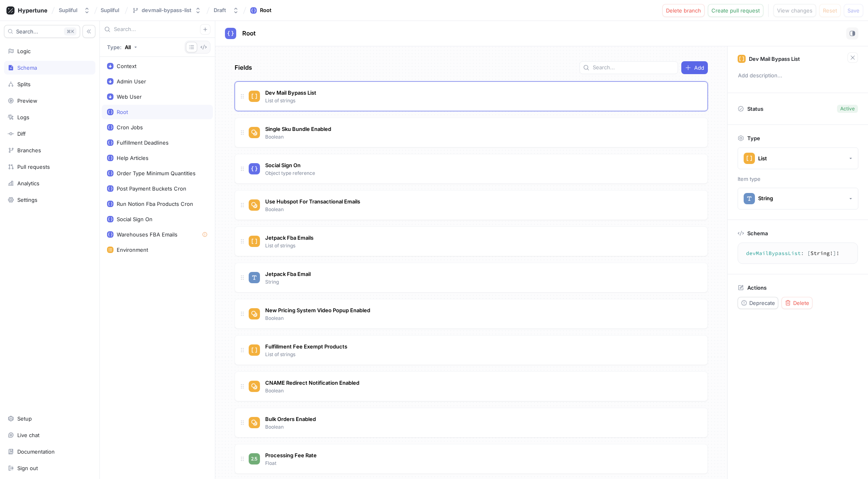 The image size is (868, 479). I want to click on span: Jetpack Fba Emails, so click(289, 238).